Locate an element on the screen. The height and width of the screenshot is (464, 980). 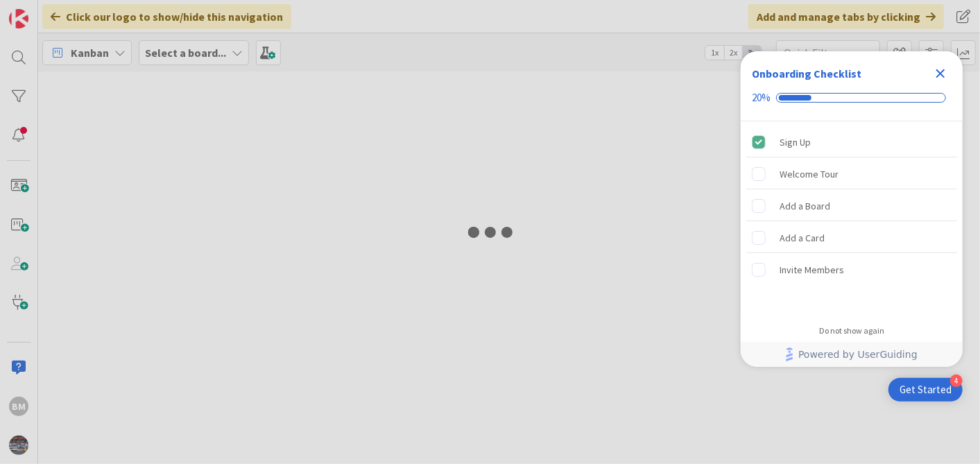
div: Checklist items is located at coordinates (852, 219).